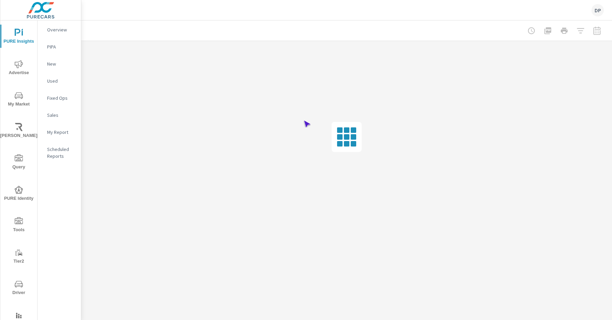  Describe the element at coordinates (59, 115) in the screenshot. I see `div: Sales` at that location.